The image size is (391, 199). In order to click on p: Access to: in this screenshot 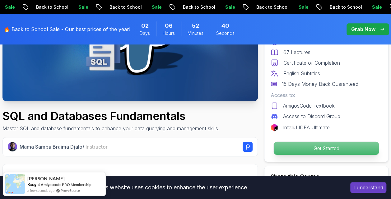, I will do `click(327, 95)`.